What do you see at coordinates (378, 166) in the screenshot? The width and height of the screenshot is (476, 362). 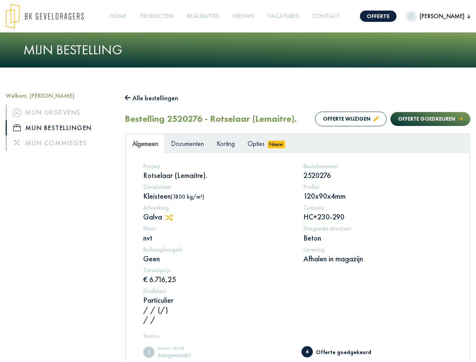 I see `h5: Bestelnummer` at bounding box center [378, 166].